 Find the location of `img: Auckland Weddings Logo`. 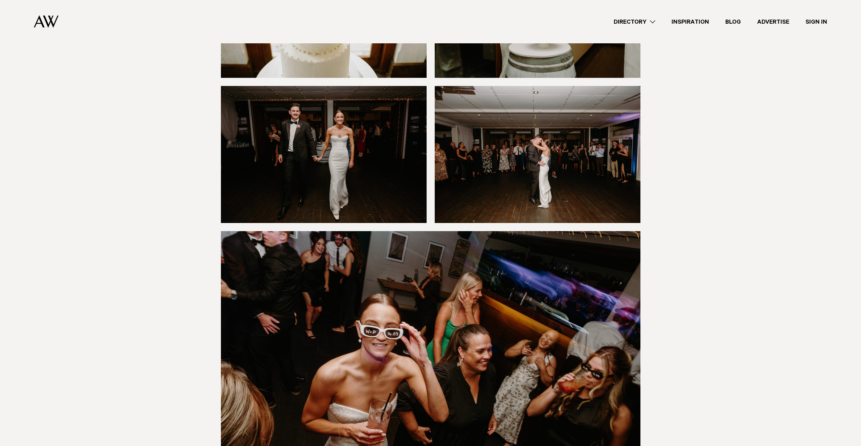

img: Auckland Weddings Logo is located at coordinates (46, 21).